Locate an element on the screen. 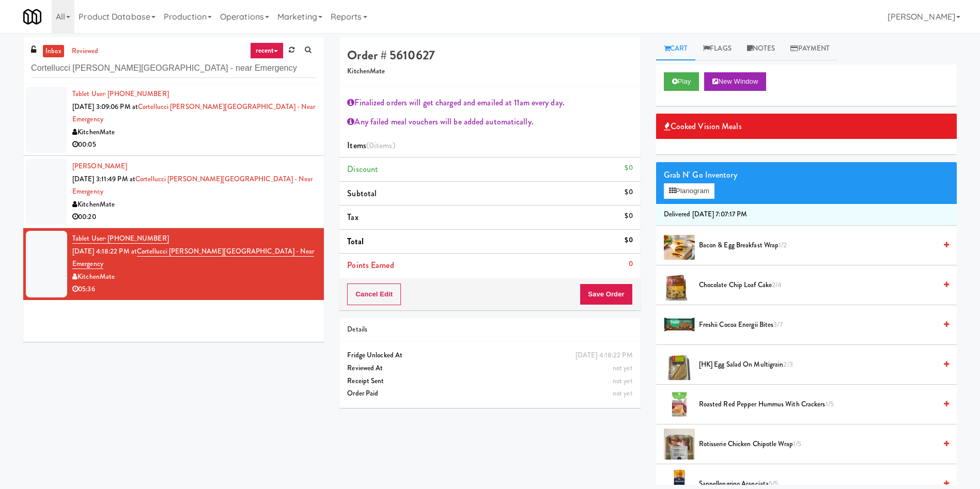  div: Grab N' Go Inventory is located at coordinates (806, 175).